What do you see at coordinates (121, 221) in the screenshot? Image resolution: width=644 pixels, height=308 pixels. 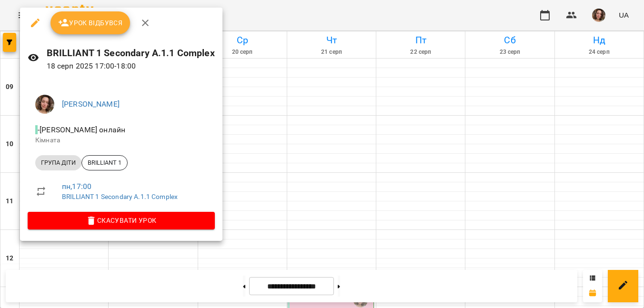 I see `span: Скасувати Урок` at bounding box center [121, 221].